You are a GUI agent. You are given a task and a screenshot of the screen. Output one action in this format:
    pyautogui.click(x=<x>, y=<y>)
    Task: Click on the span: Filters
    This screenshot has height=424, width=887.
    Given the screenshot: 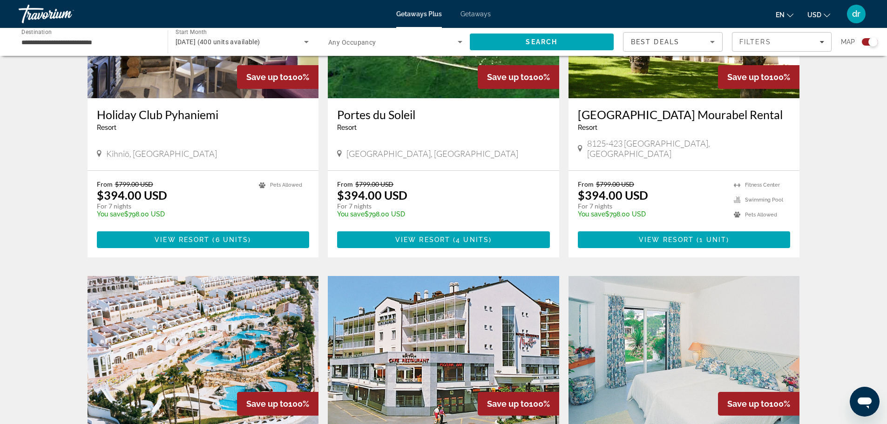 What is the action you would take?
    pyautogui.click(x=755, y=42)
    